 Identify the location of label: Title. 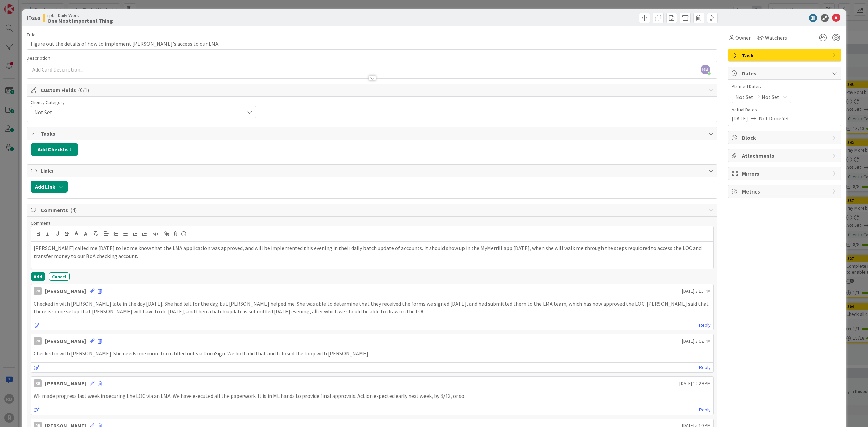
(31, 35).